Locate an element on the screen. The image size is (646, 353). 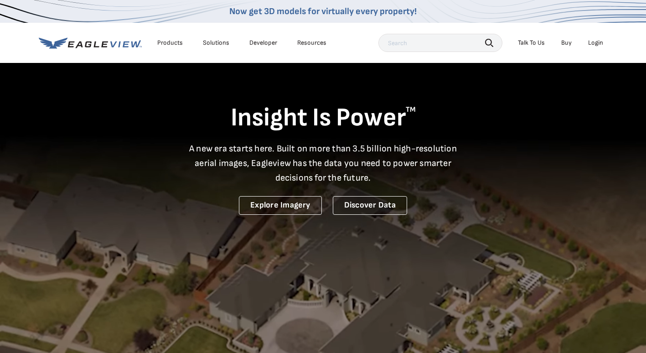
div: Talk To Us is located at coordinates (531, 43).